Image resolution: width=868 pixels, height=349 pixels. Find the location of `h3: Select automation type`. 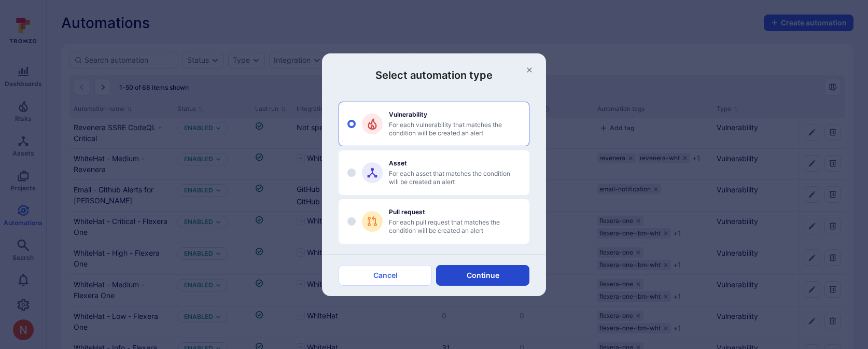

h3: Select automation type is located at coordinates (434, 75).